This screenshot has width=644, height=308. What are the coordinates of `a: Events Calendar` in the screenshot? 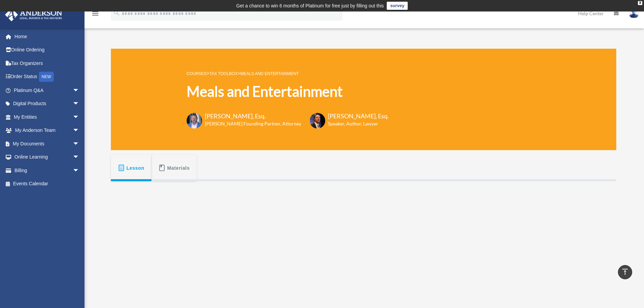 It's located at (47, 184).